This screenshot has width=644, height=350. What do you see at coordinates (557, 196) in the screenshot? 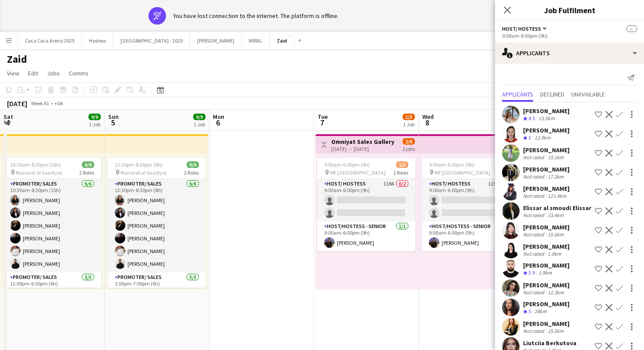
I see `div: 121.4km` at bounding box center [557, 196].